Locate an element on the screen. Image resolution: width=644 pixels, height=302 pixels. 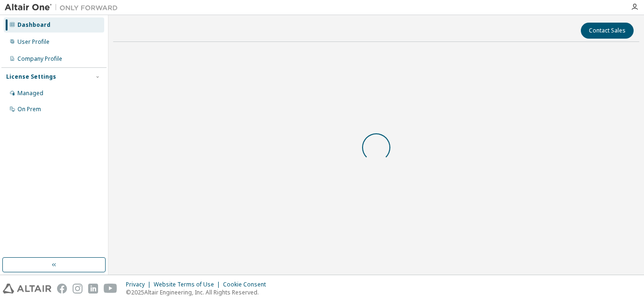
div: Privacy is located at coordinates (139, 284).